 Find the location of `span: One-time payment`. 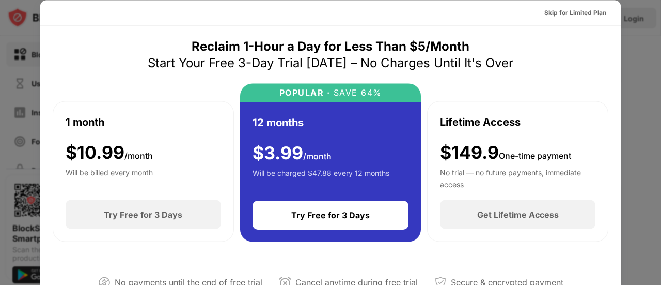

span: One-time payment is located at coordinates (535, 155).